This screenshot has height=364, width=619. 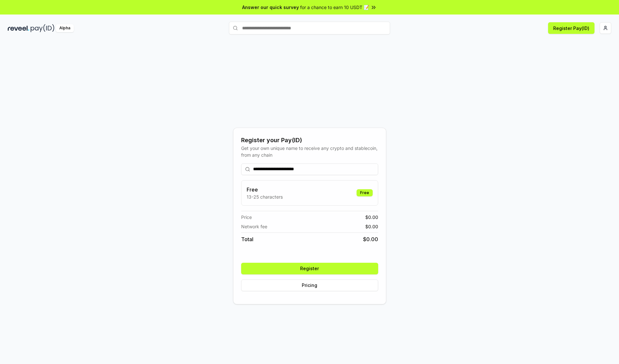 I want to click on img: pay_id, so click(x=43, y=28).